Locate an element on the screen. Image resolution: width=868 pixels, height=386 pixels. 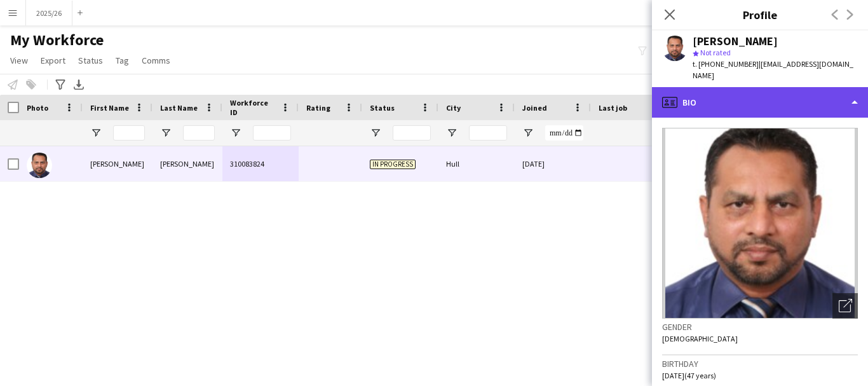
app-action-btn: Advanced filters is located at coordinates (61, 85).